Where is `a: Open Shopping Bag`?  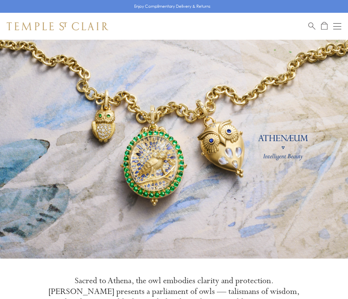 a: Open Shopping Bag is located at coordinates (324, 26).